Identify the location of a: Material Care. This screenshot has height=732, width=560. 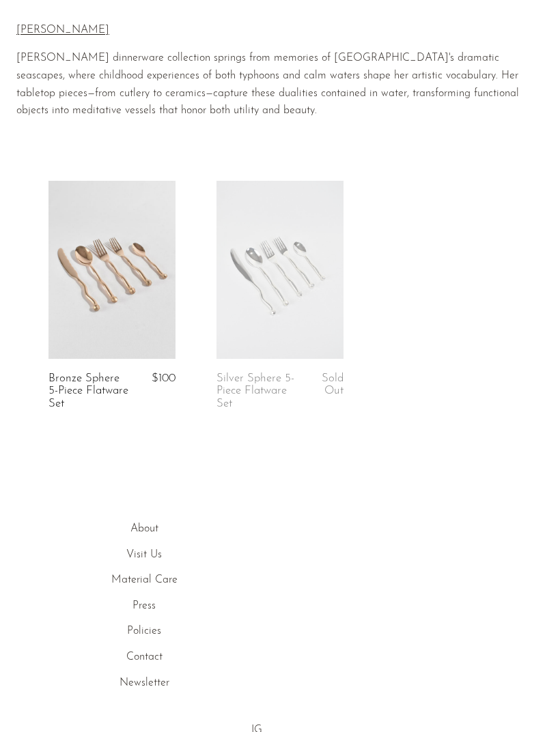
(144, 580).